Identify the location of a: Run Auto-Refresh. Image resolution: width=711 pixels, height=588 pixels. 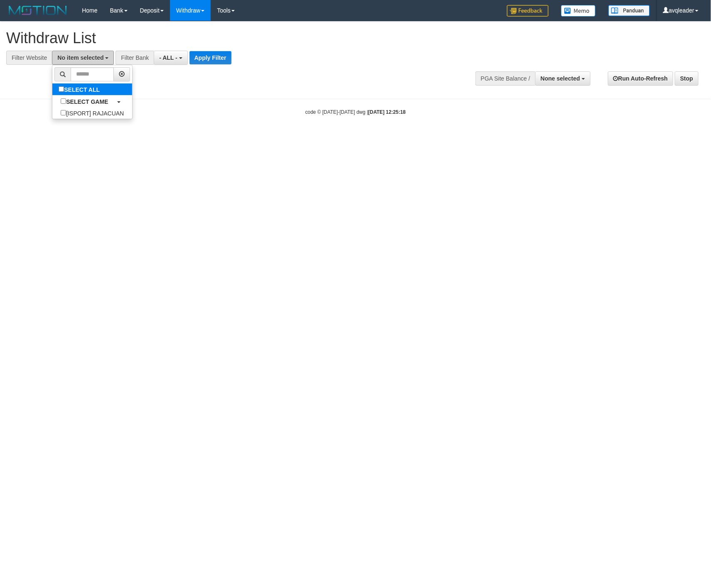
(640, 78).